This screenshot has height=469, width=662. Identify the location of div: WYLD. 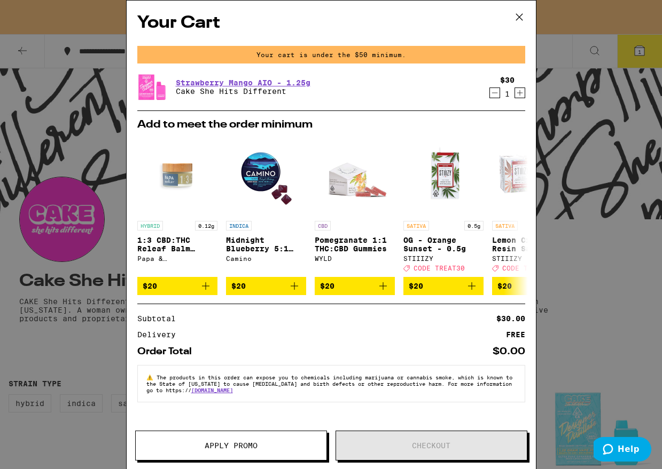
(355, 258).